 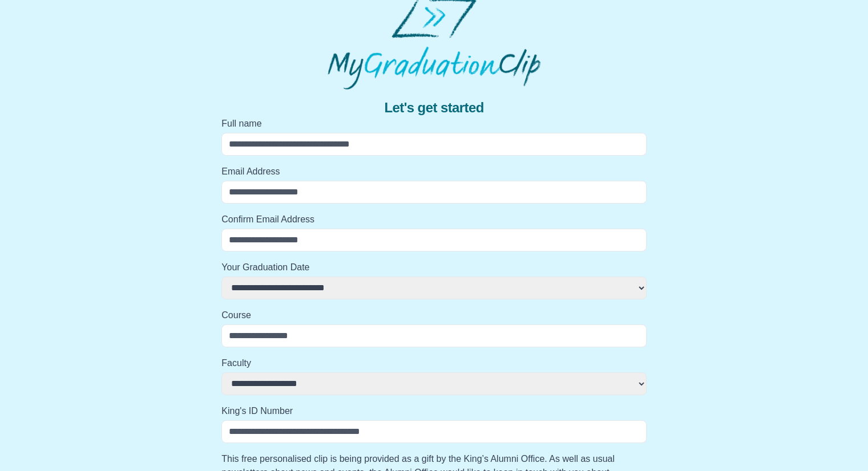 What do you see at coordinates (434, 124) in the screenshot?
I see `label: Full name` at bounding box center [434, 124].